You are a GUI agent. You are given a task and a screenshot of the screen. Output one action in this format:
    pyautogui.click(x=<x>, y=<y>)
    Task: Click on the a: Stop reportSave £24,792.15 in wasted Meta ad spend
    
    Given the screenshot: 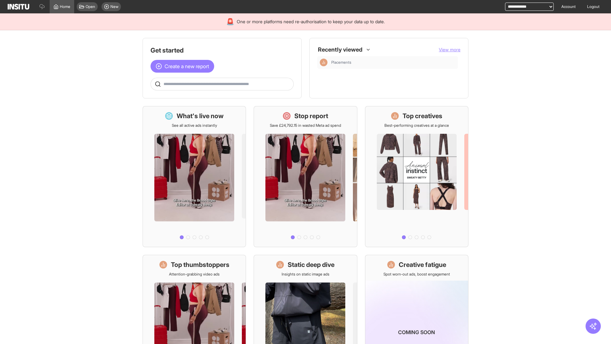 What is the action you would take?
    pyautogui.click(x=305, y=176)
    